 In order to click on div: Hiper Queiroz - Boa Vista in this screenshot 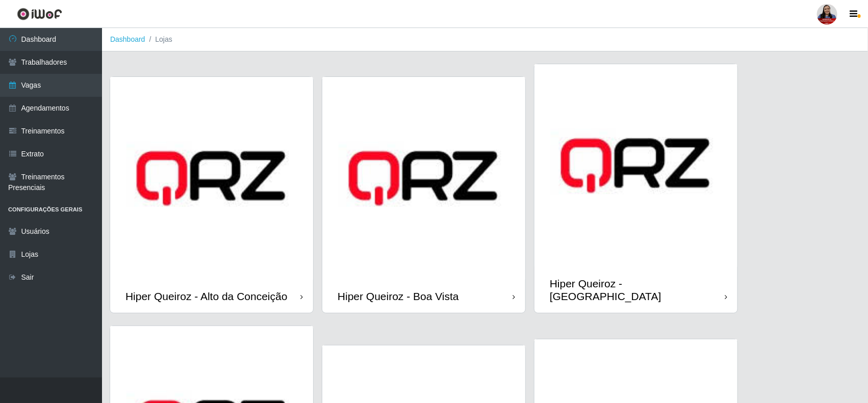, I will do `click(398, 296)`.